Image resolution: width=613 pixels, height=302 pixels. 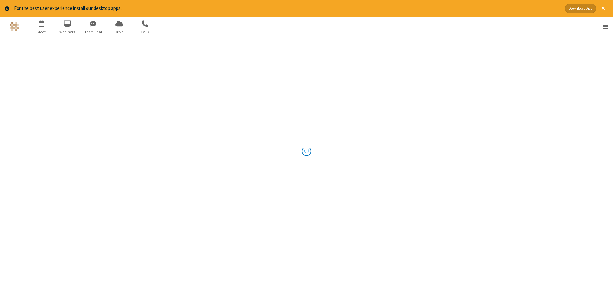 What do you see at coordinates (42, 32) in the screenshot?
I see `span: Meet` at bounding box center [42, 32].